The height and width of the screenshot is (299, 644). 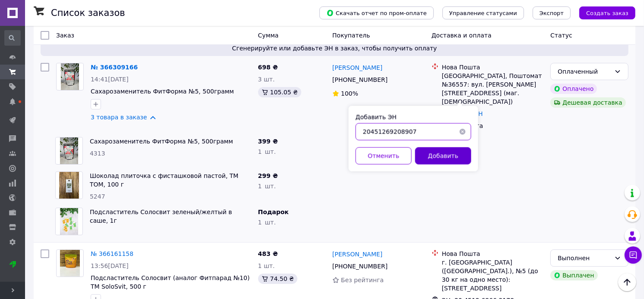 I want to click on span: Сумма, so click(x=268, y=35).